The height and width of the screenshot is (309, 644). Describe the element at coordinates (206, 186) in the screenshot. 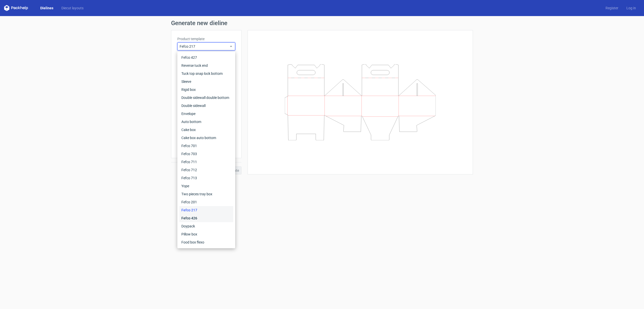

I see `div: Yope` at that location.